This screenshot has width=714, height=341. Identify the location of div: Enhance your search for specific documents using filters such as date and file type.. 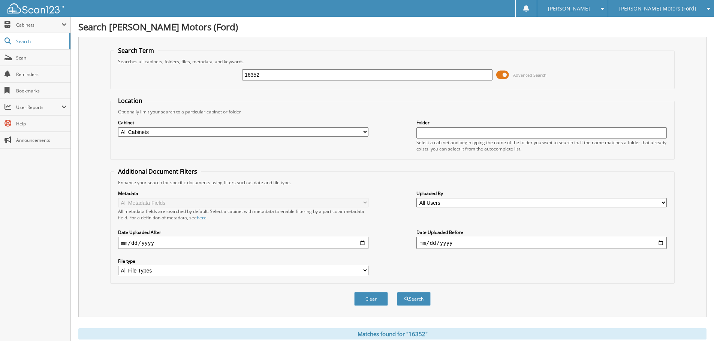
(392, 182).